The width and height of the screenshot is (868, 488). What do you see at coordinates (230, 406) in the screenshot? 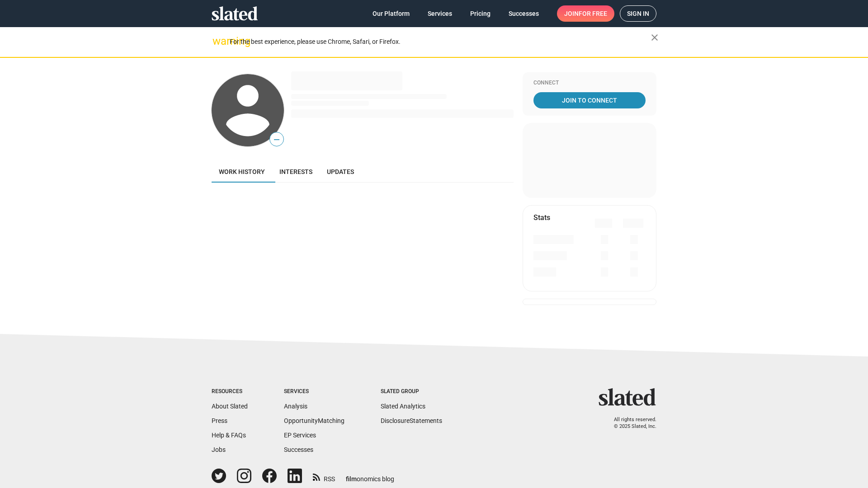
I see `a: About Slated` at bounding box center [230, 406].